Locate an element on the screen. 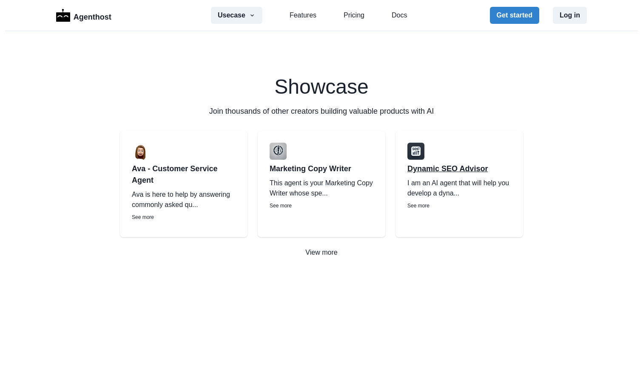  button: Log in is located at coordinates (570, 15).